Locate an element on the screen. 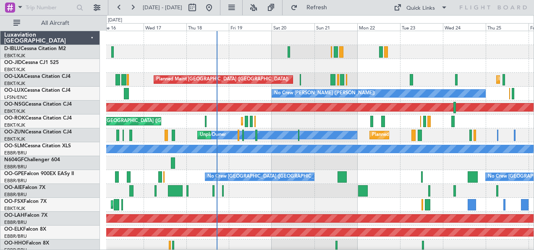 The width and height of the screenshot is (534, 250). span: D-IBLU is located at coordinates (12, 49).